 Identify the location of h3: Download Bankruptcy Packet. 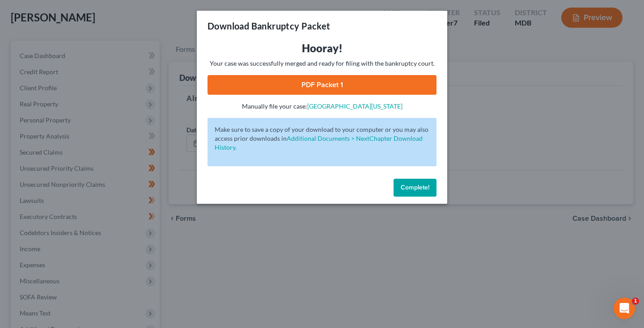
(269, 26).